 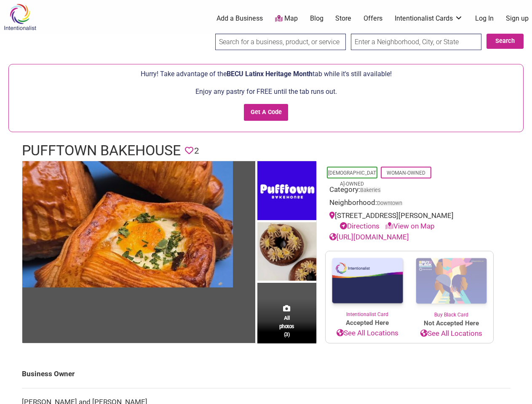 What do you see at coordinates (269, 74) in the screenshot?
I see `span: BECU Latinx Heritage Month` at bounding box center [269, 74].